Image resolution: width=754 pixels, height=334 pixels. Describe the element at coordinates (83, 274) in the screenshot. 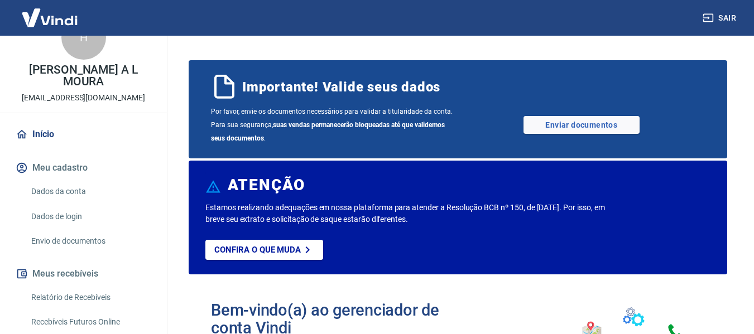

I see `button: Meus recebíveis` at that location.